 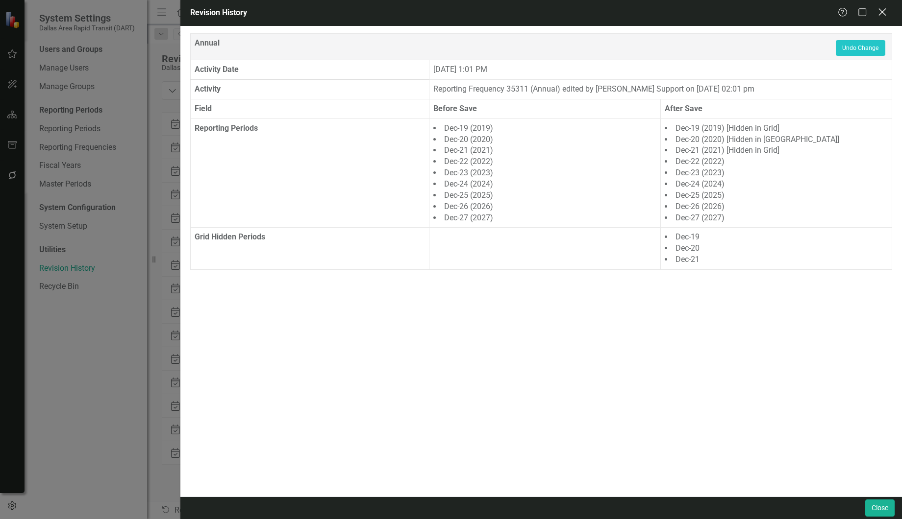 I want to click on th: Grid Hidden Periods, so click(x=310, y=249).